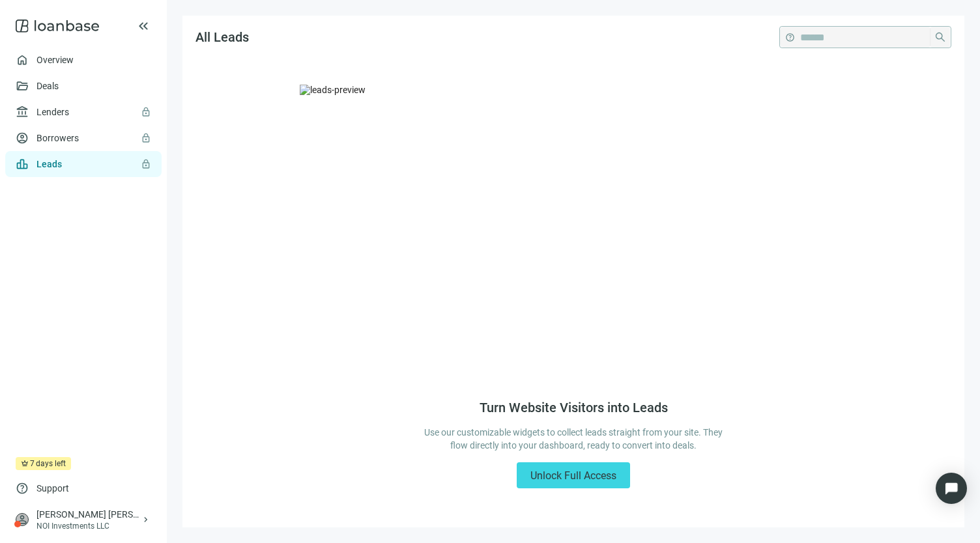  Describe the element at coordinates (25, 464) in the screenshot. I see `span: crown` at that location.